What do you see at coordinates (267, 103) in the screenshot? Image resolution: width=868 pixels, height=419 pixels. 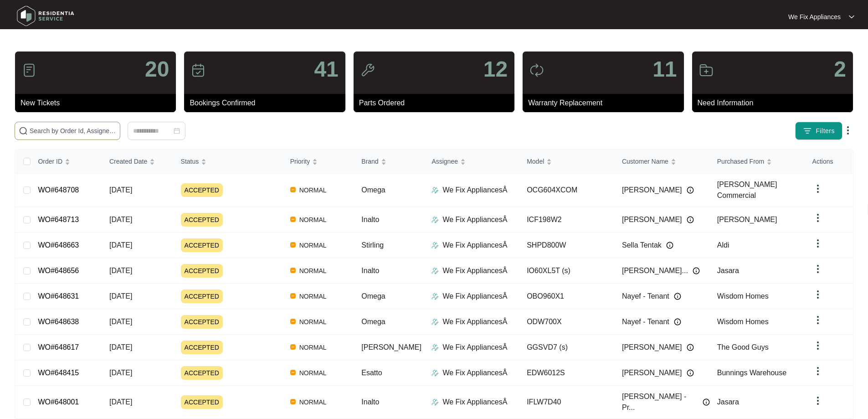 I see `p: Bookings Confirmed` at bounding box center [267, 103].